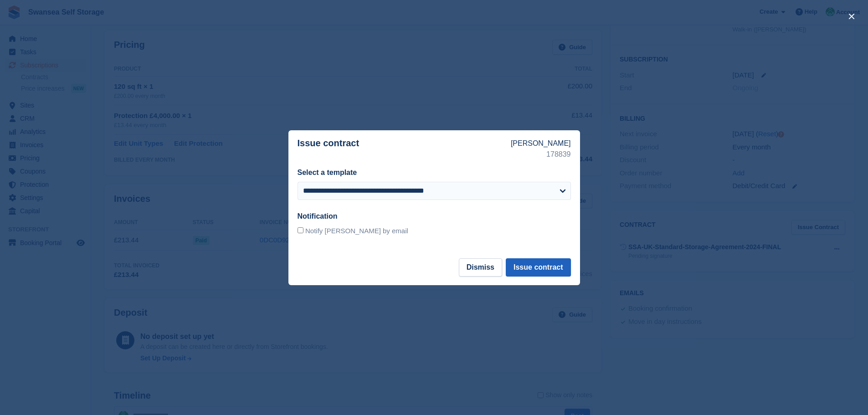  I want to click on label: Select a template, so click(327, 172).